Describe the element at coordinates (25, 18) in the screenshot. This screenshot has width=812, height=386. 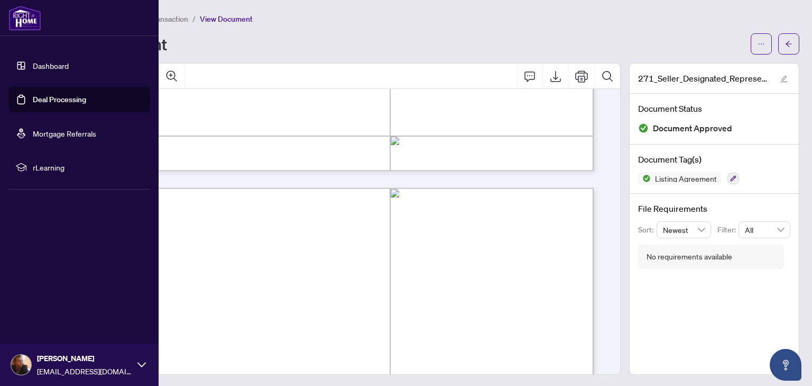
I see `img: logo` at that location.